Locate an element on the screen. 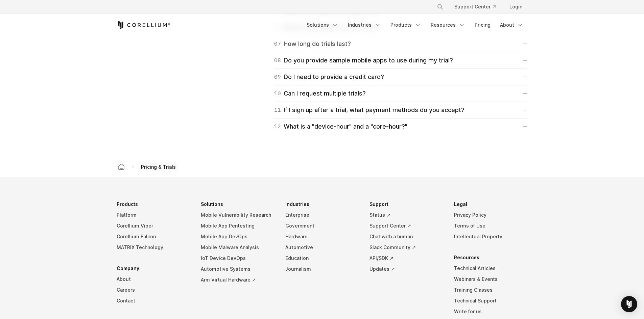  a: Corellium Viper is located at coordinates (153, 226).